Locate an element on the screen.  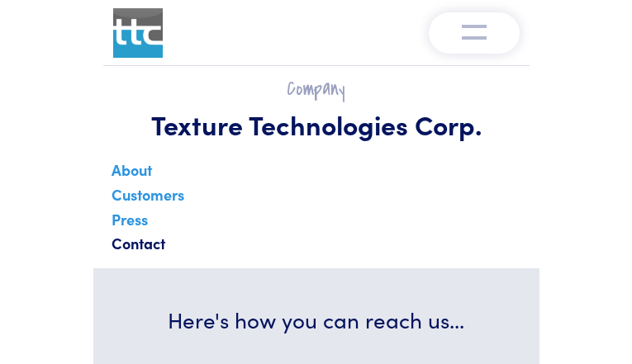
img: ttc_logo_1x1_v1.0.png is located at coordinates (138, 33).